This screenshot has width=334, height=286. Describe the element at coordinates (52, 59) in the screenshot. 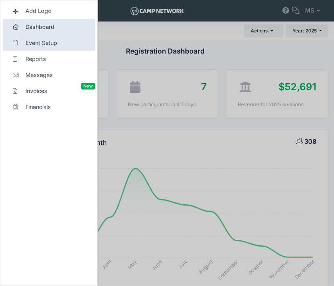

I see `span: Reports` at that location.